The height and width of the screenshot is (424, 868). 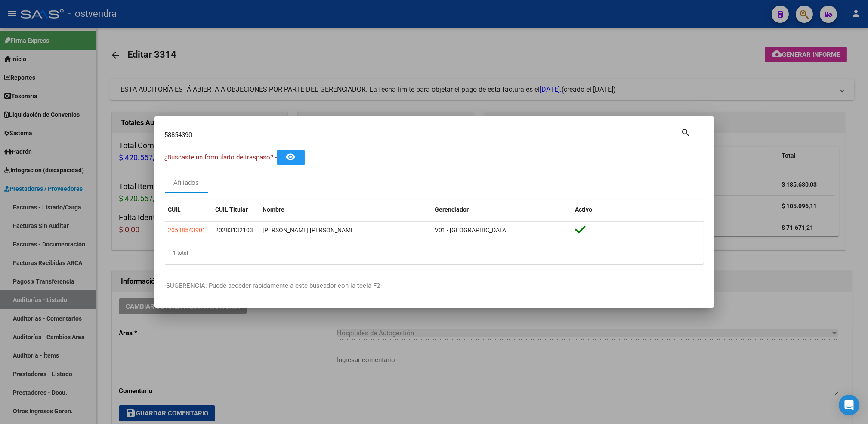 What do you see at coordinates (849, 405) in the screenshot?
I see `div: Open Intercom Messenger` at bounding box center [849, 405].